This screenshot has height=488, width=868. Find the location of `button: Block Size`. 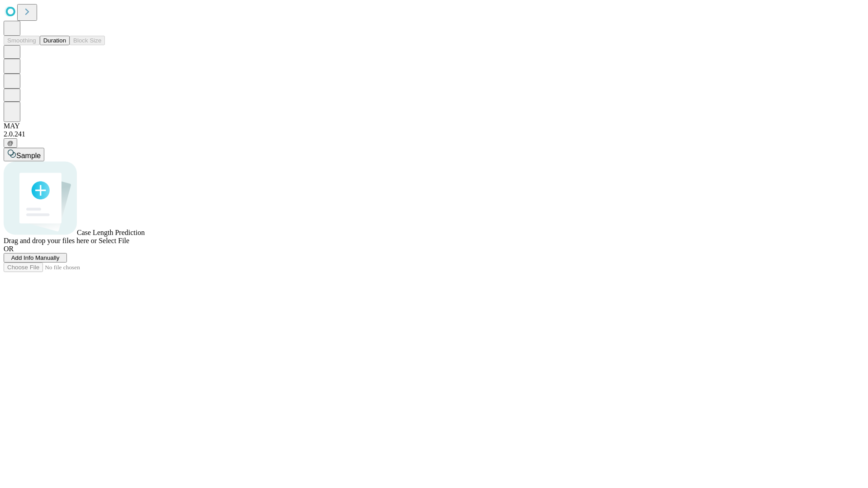

button: Block Size is located at coordinates (87, 40).